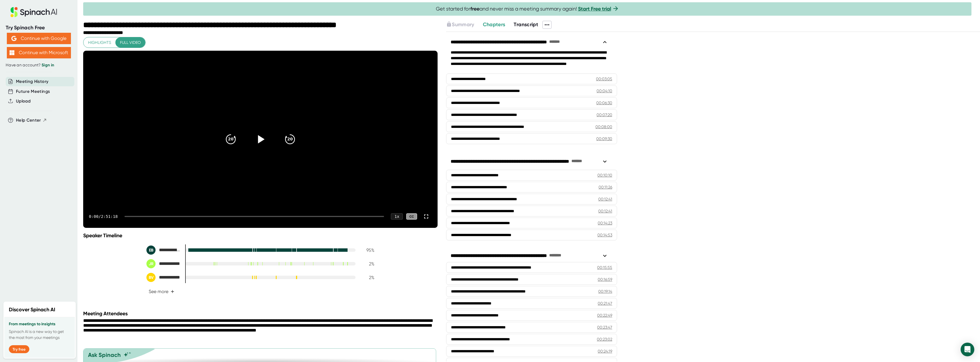  Describe the element at coordinates (594, 9) in the screenshot. I see `a: Start Free trial` at that location.